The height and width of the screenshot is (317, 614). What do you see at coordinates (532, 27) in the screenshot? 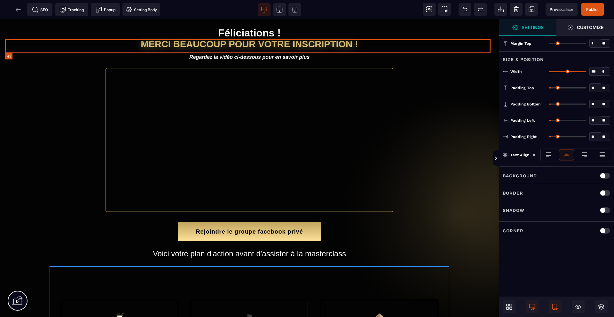
I see `strong: Settings` at bounding box center [532, 27].